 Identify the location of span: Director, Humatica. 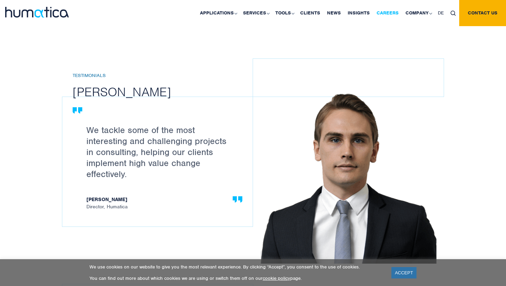
(161, 203).